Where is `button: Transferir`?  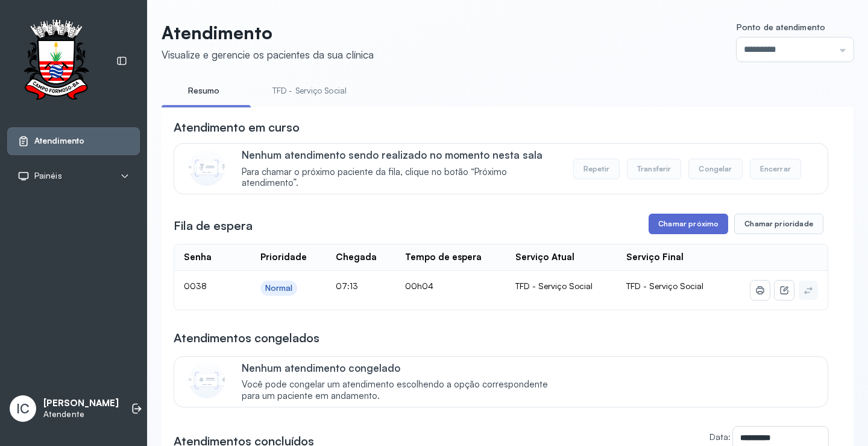
button: Transferir is located at coordinates (654, 169).